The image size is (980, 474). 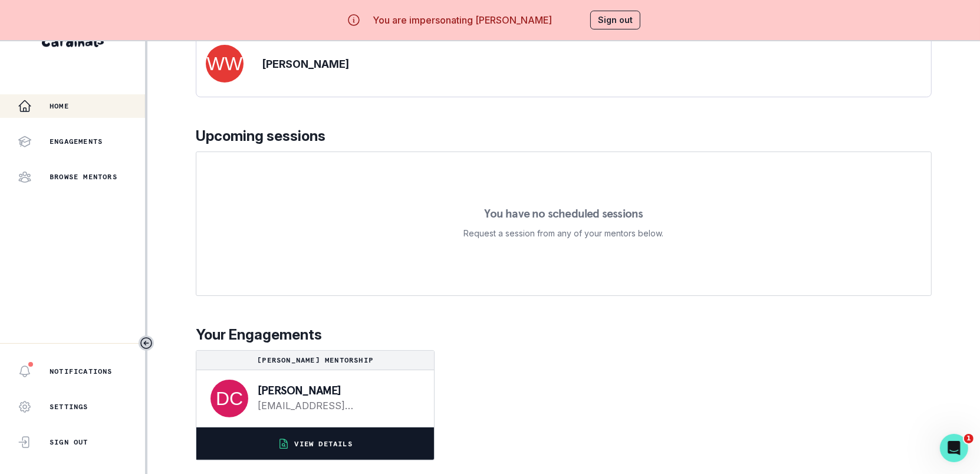 I want to click on button: VIEW DETAILS, so click(x=315, y=443).